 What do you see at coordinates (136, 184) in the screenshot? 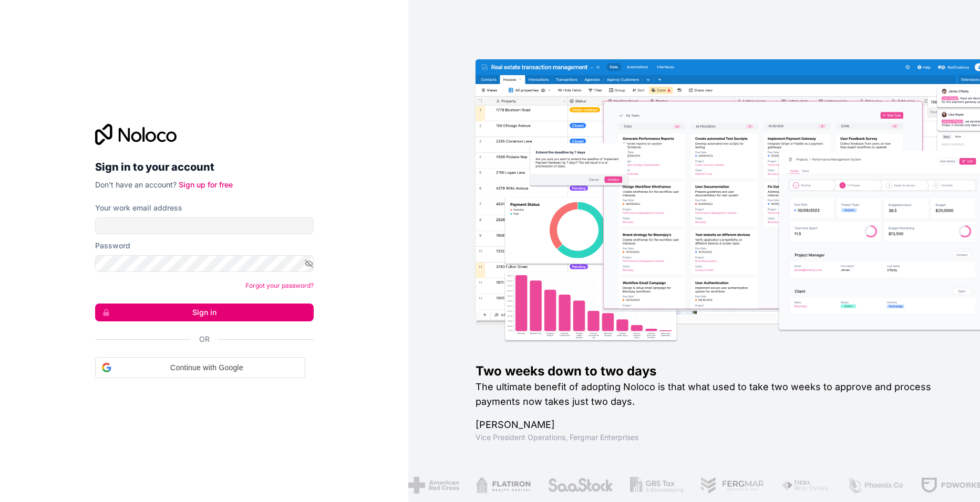
I see `span: Don't have an account?` at bounding box center [136, 184].